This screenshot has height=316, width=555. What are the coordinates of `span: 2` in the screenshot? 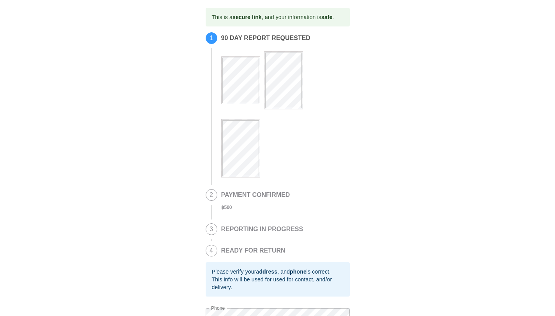 It's located at (211, 195).